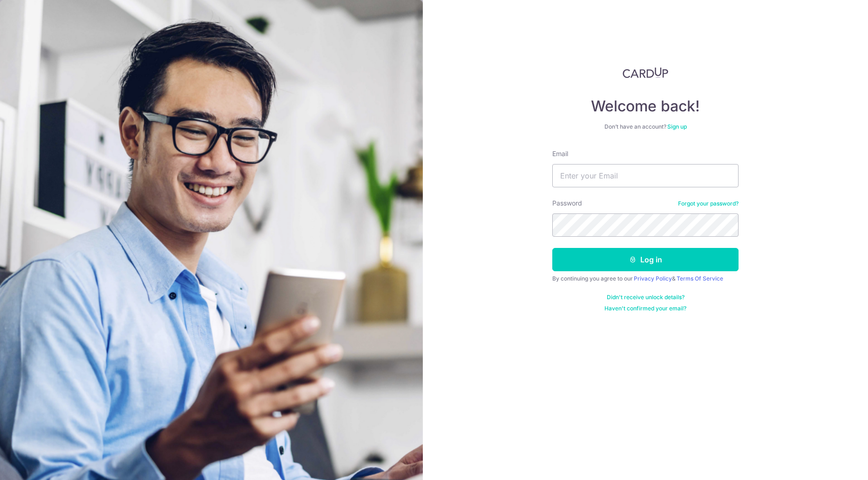  What do you see at coordinates (700, 278) in the screenshot?
I see `a: Terms Of Service` at bounding box center [700, 278].